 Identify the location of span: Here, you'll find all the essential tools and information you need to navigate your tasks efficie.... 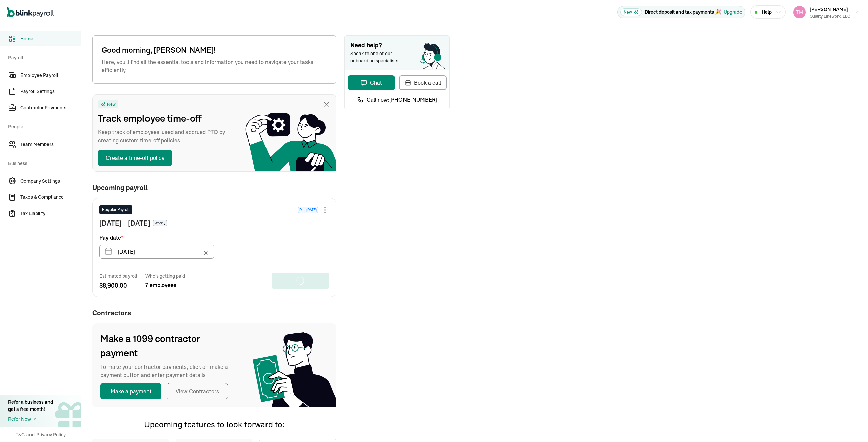
(214, 66).